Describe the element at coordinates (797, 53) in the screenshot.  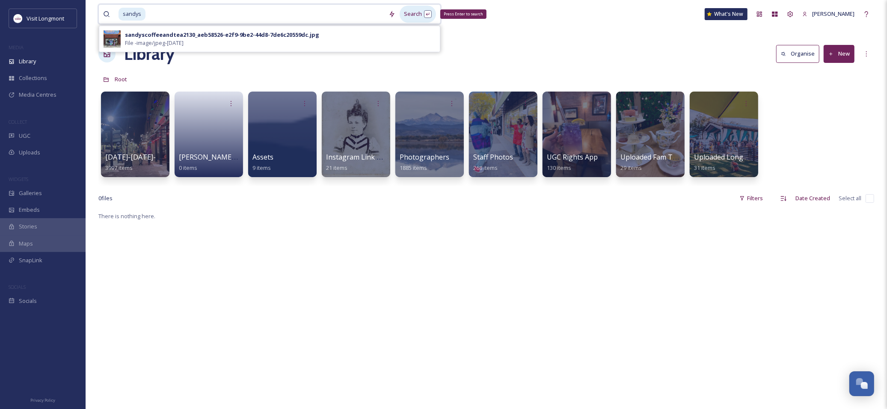
I see `button: Organise` at that location.